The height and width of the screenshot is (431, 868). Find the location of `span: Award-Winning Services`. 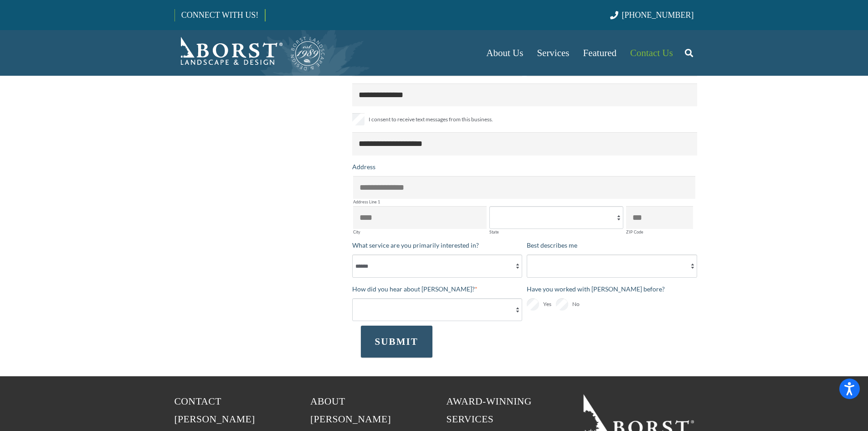

span: Award-Winning Services is located at coordinates (489, 410).